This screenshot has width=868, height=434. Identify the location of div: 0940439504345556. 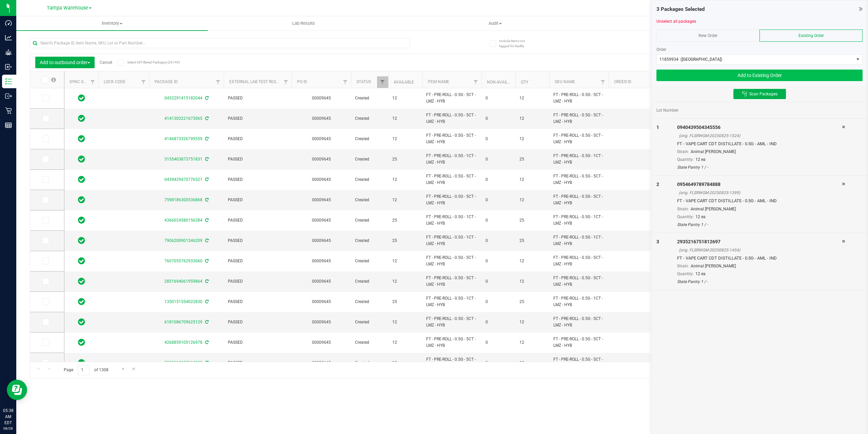
(760, 127).